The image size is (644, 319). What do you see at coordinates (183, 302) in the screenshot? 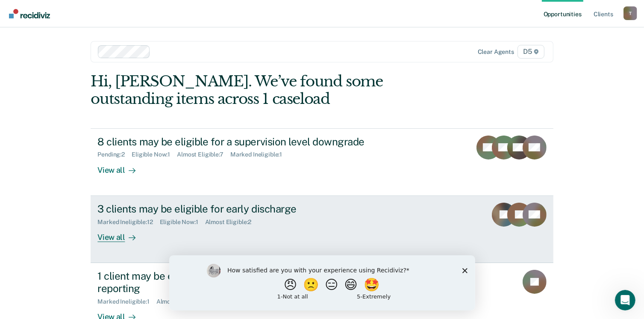
I see `div: Almost Eligible : 1` at bounding box center [183, 302].